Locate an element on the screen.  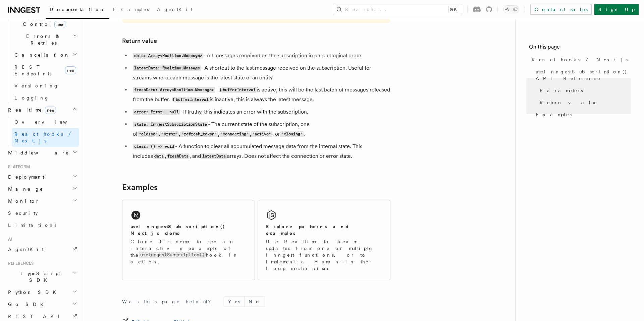
code: state: InngestSubscriptionState is located at coordinates (170, 124).